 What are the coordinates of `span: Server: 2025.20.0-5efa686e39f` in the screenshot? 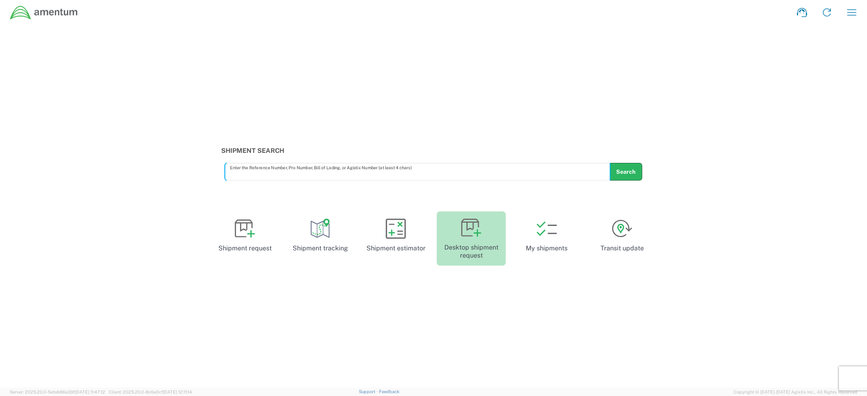 It's located at (57, 392).